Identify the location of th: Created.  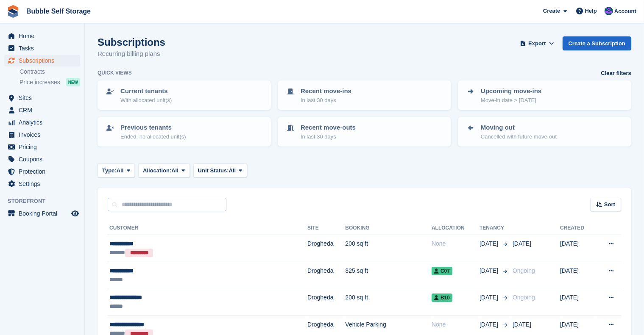
(577, 229).